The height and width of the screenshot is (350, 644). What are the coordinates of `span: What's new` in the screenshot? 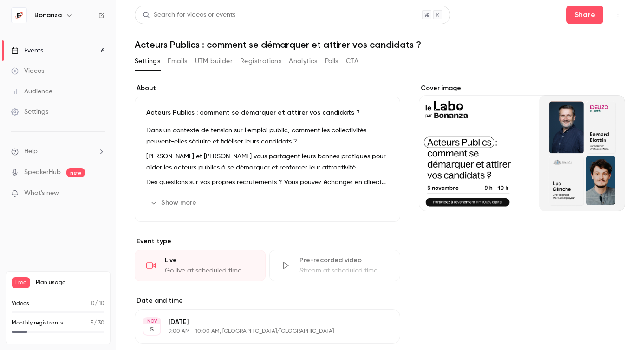 It's located at (41, 193).